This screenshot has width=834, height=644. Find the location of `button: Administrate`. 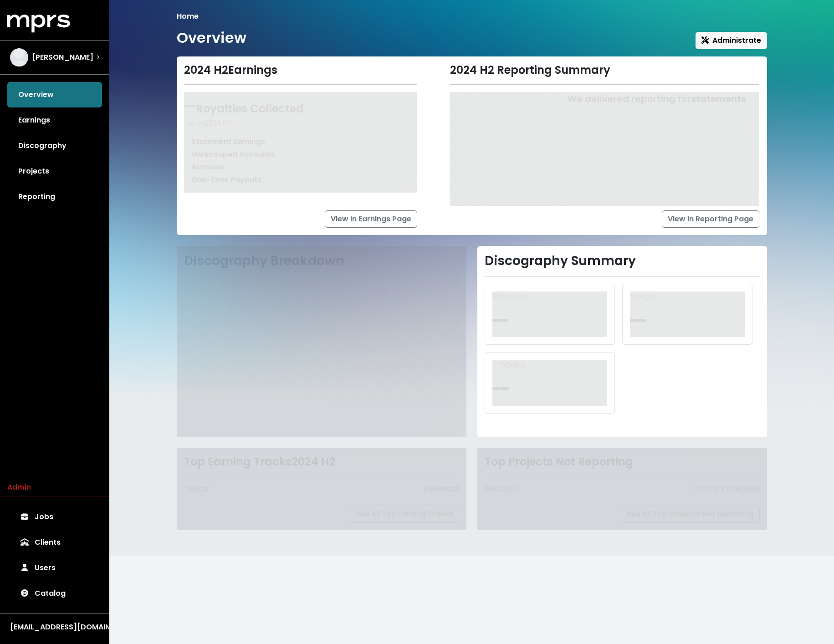

button: Administrate is located at coordinates (731, 41).